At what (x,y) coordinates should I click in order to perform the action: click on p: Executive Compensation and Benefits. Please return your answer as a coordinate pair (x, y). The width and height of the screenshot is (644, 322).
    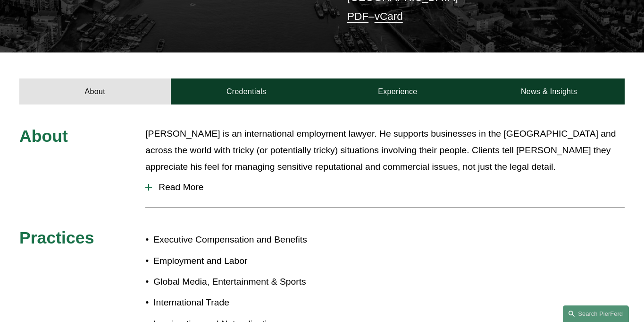
    Looking at the image, I should click on (237, 239).